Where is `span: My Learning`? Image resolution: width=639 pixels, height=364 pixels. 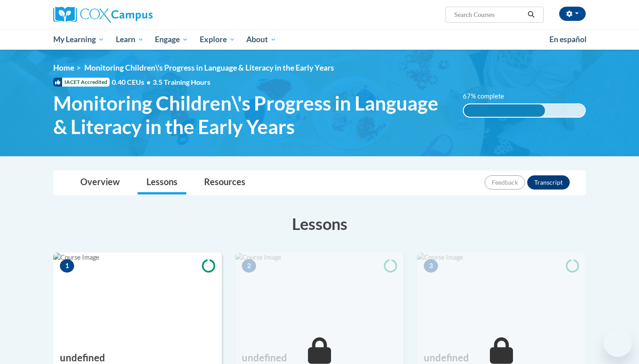 span: My Learning is located at coordinates (78, 39).